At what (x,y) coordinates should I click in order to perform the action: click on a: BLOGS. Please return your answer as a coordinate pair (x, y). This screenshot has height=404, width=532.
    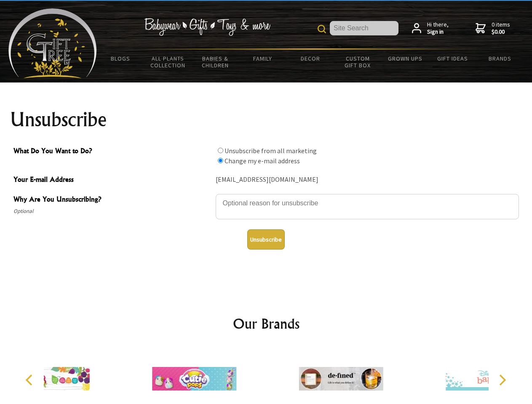
    Looking at the image, I should click on (120, 59).